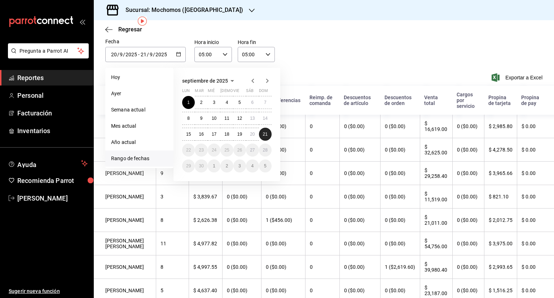 The height and width of the screenshot is (298, 554). Describe the element at coordinates (257, 42) in the screenshot. I see `label: Hora fin` at that location.